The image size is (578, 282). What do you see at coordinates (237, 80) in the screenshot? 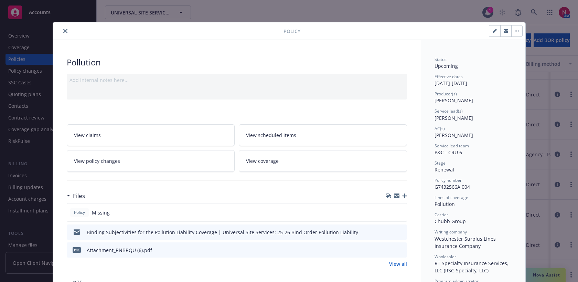
I see `div: Add internal notes here...` at bounding box center [237, 80].